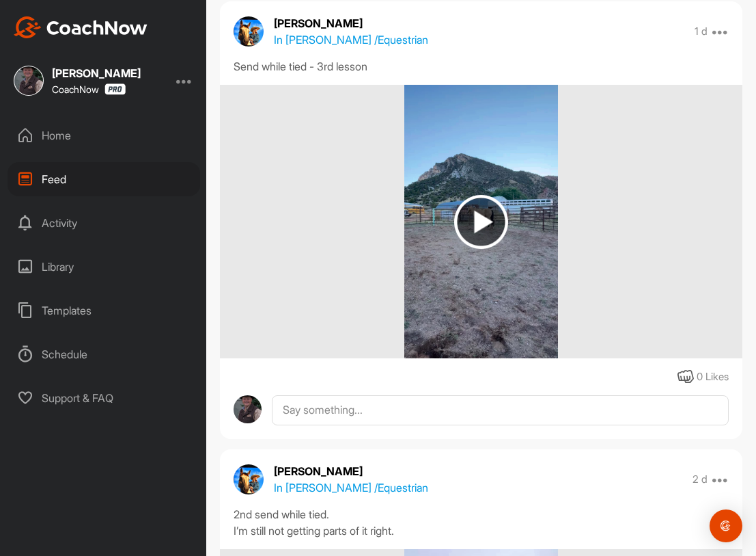  Describe the element at coordinates (713, 376) in the screenshot. I see `div: 0 Likes` at that location.